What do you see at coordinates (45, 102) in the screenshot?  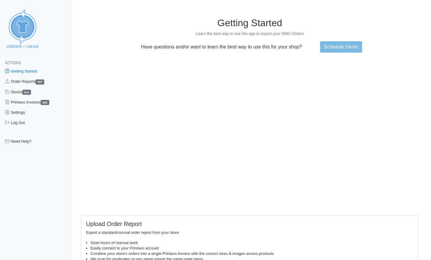 I see `span: 685` at bounding box center [45, 102].